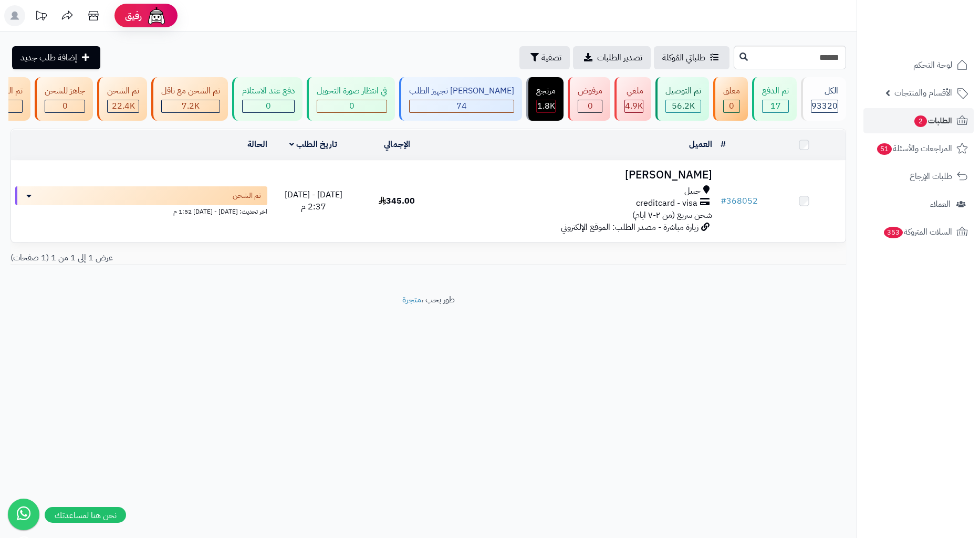 Image resolution: width=980 pixels, height=538 pixels. What do you see at coordinates (775, 106) in the screenshot?
I see `span: 17` at bounding box center [775, 106].